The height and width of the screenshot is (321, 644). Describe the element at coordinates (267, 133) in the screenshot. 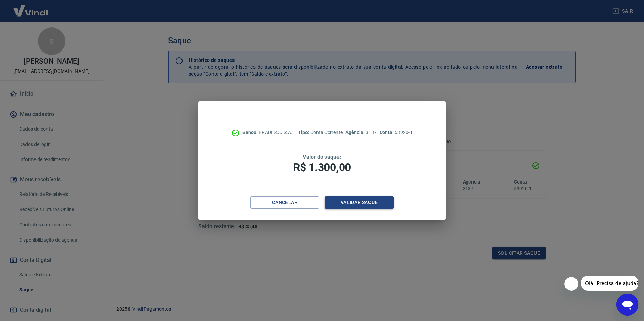

I see `p: BRADESCO S.A.` at that location.